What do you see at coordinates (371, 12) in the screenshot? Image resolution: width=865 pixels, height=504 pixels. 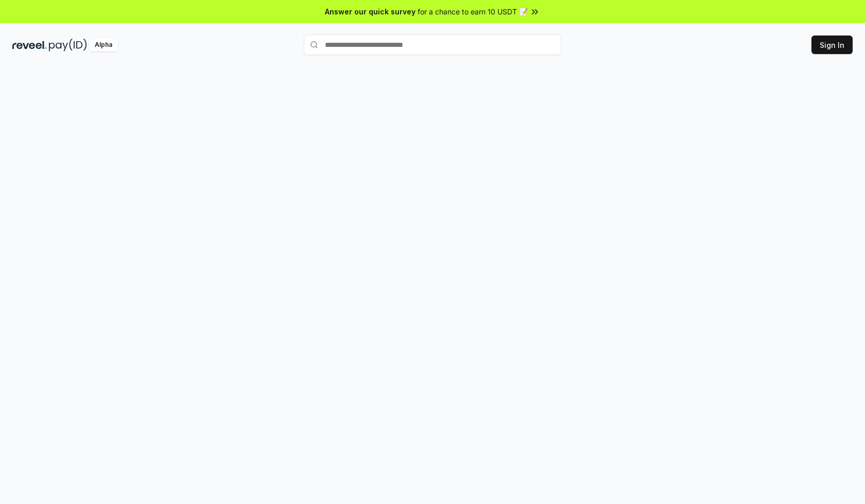 I see `span: Answer our quick survey` at bounding box center [371, 12].